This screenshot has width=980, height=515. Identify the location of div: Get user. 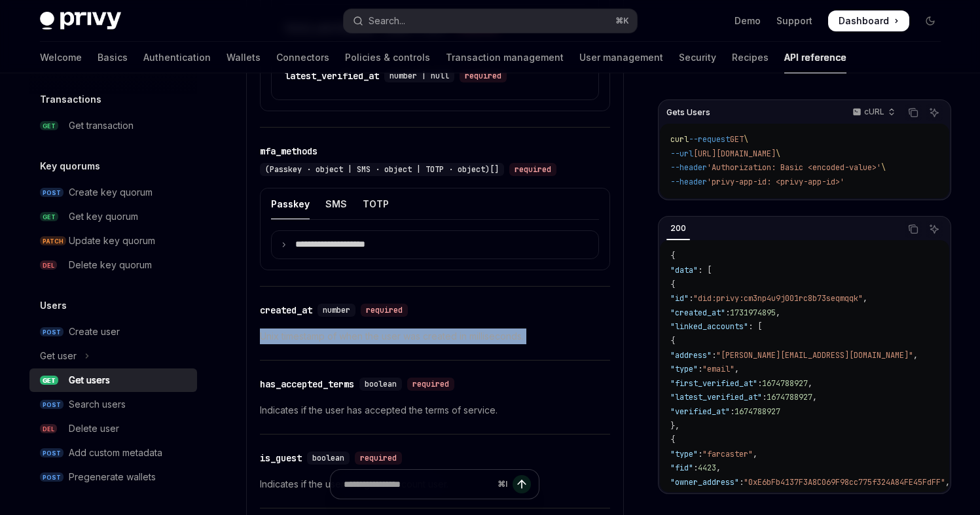
(58, 355).